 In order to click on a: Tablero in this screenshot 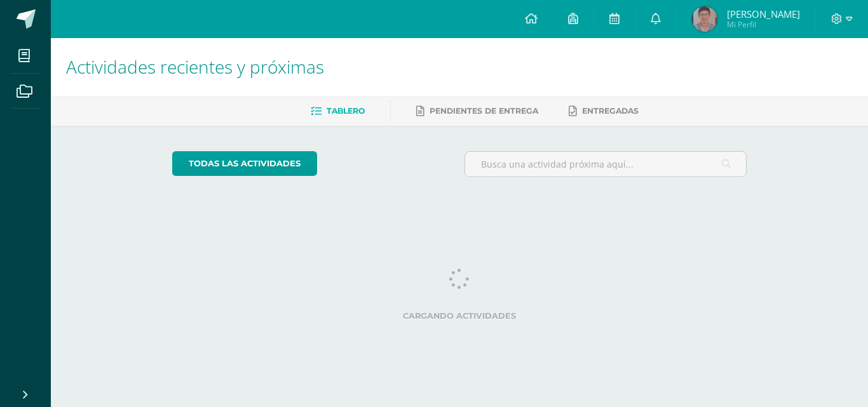, I will do `click(337, 111)`.